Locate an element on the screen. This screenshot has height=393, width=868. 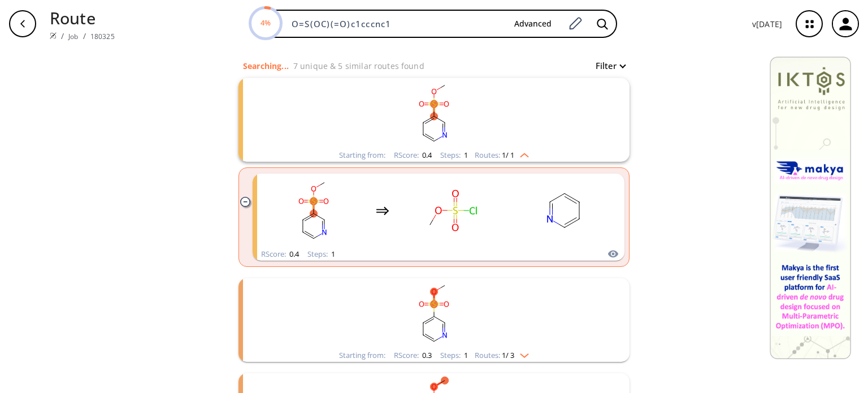
a: Job is located at coordinates (73, 36).